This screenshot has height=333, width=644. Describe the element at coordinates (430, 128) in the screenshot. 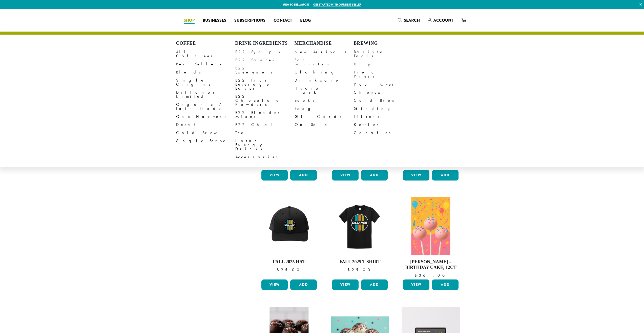

I see `a: Bodum Handheld Milk Frother $10.00` at that location.